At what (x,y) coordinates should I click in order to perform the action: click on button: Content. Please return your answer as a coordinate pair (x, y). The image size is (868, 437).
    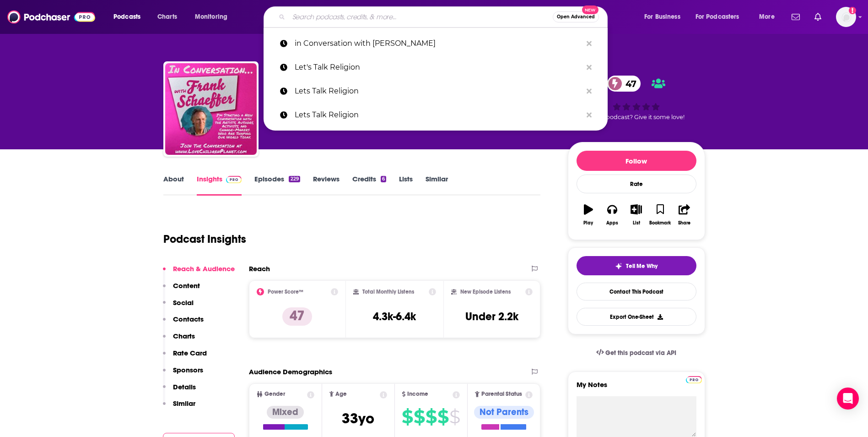
    Looking at the image, I should click on (181, 289).